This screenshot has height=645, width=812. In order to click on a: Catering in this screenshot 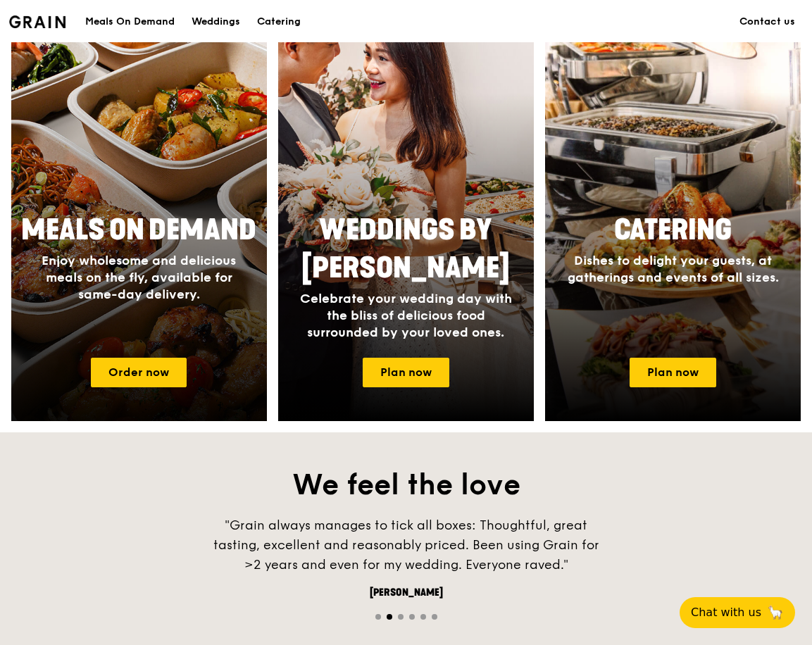, I will do `click(279, 22)`.